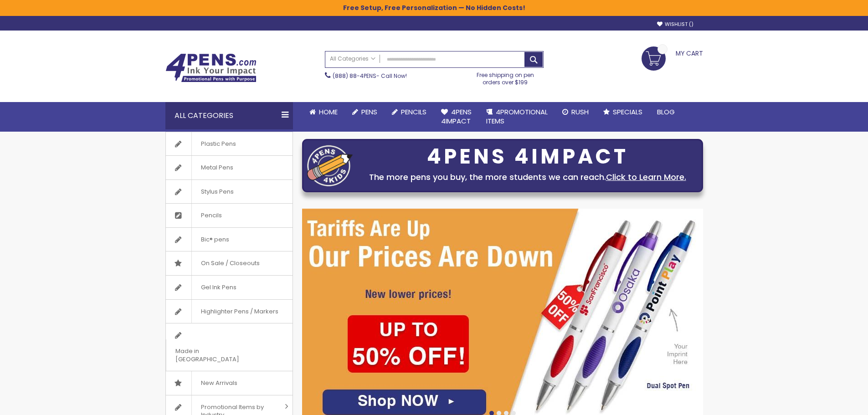 The width and height of the screenshot is (868, 415). What do you see at coordinates (211, 68) in the screenshot?
I see `img: 4Pens Custom Pens and Promotional Products` at bounding box center [211, 68].